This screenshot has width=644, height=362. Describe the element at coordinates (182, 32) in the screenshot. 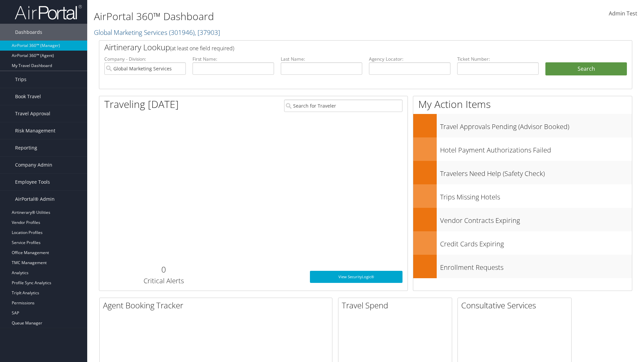

I see `span: ( 301946 )` at that location.